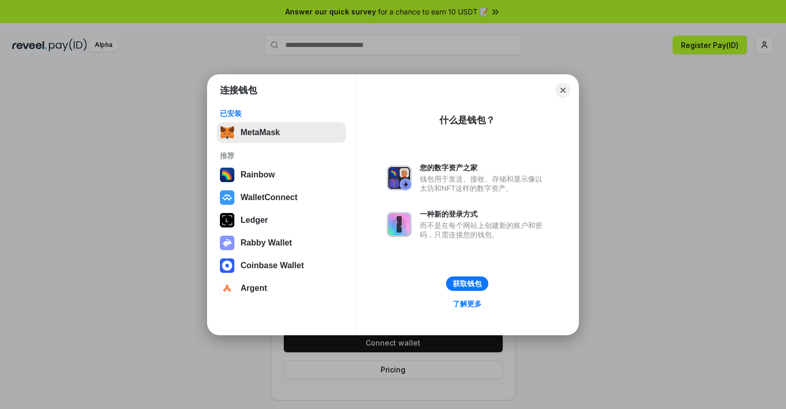 This screenshot has width=786, height=409. Describe the element at coordinates (484, 214) in the screenshot. I see `div: 一种新的登录方式` at that location.